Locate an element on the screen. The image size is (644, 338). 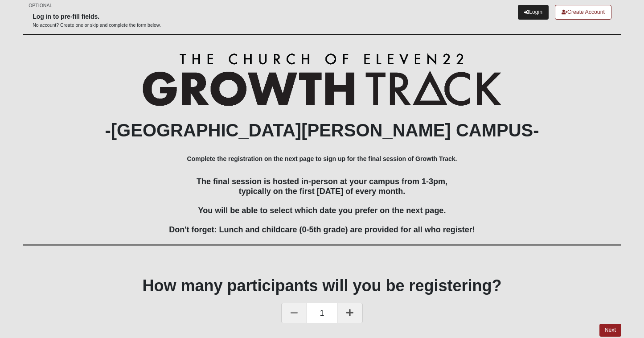
b: Complete the registration on the next page to sign up for the final session of Growth Track. is located at coordinates (322, 159).